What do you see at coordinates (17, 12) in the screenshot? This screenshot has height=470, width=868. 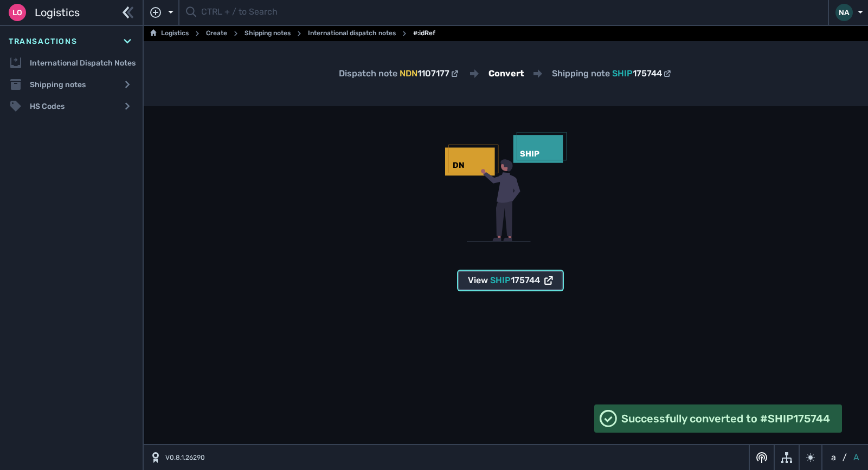 I see `div: Lo` at bounding box center [17, 12].